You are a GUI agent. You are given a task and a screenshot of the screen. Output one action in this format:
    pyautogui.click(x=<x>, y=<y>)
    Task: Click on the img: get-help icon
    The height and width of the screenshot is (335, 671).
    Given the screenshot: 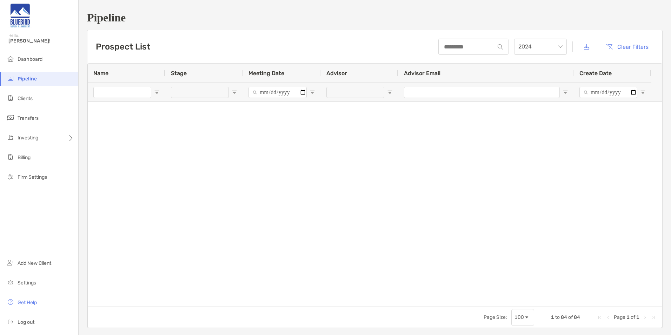 What is the action you would take?
    pyautogui.click(x=11, y=302)
    